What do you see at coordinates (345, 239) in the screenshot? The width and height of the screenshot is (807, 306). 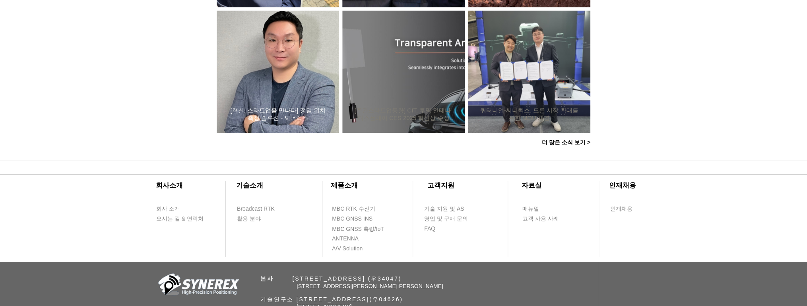 I see `span: ANTENNA` at bounding box center [345, 239].